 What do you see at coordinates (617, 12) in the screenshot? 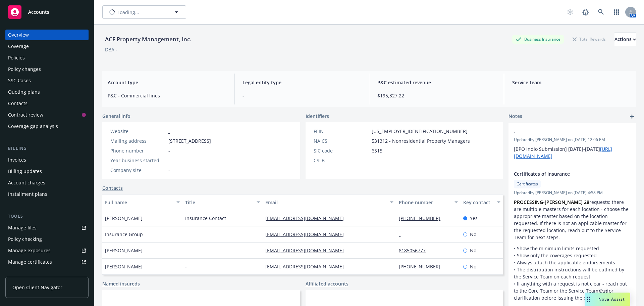
I see `a: Switch app` at bounding box center [617, 12].